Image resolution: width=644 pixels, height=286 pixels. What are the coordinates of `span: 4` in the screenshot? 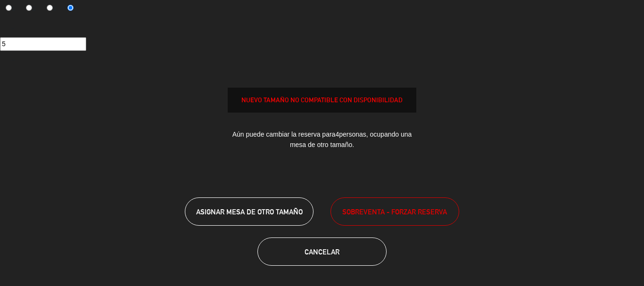 It's located at (337, 134).